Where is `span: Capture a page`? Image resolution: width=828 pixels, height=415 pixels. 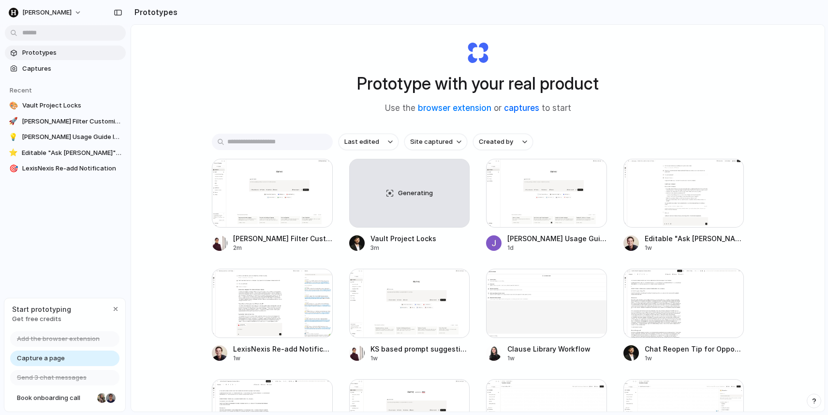 span: Capture a page is located at coordinates (41, 358).